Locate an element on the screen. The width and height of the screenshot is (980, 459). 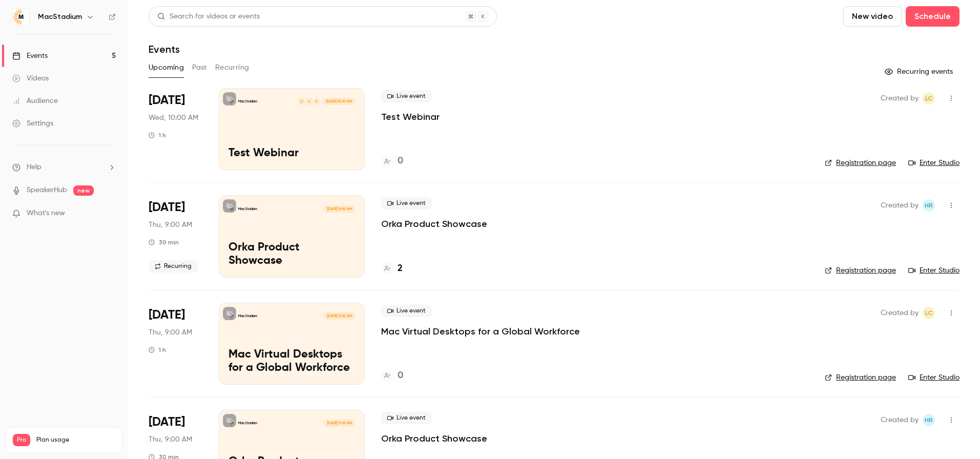
div: Sep 11 Thu, 11:00 AM (America/New York) is located at coordinates (175, 236).